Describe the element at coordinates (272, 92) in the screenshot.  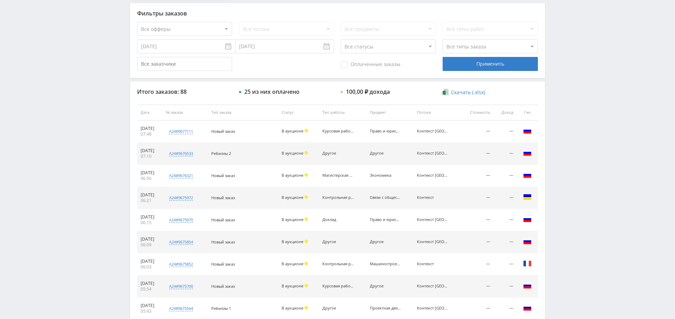
I see `div: 25 из них оплачено` at that location.